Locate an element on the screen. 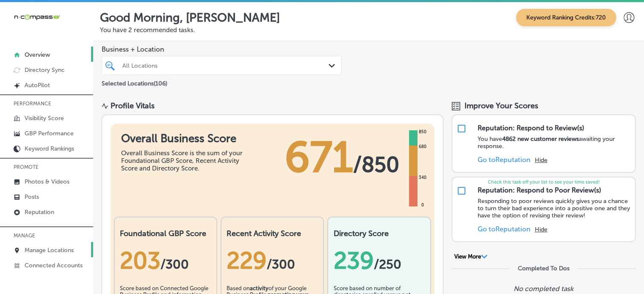  p: Responding to poor reviews quickly gives you a chance to turn their bad experience into a positiv... is located at coordinates (554, 208).